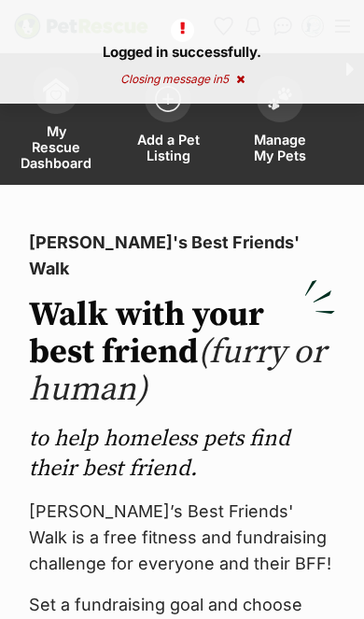  I want to click on p: to help homeless pets find their best friend., so click(182, 454).